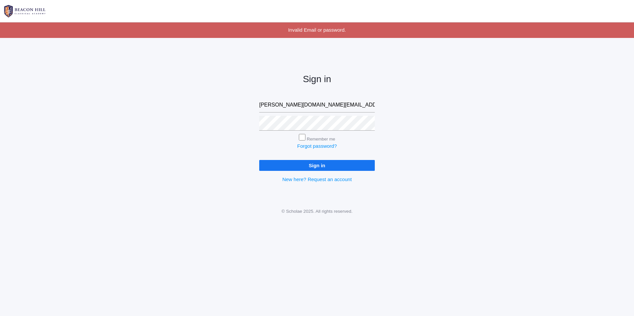 The image size is (634, 316). Describe the element at coordinates (317, 165) in the screenshot. I see `input: Sign in` at that location.